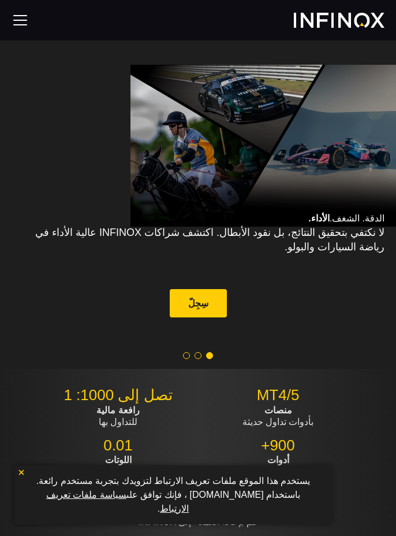  Describe the element at coordinates (187, 355) in the screenshot. I see `span: Go to slide 3` at that location.